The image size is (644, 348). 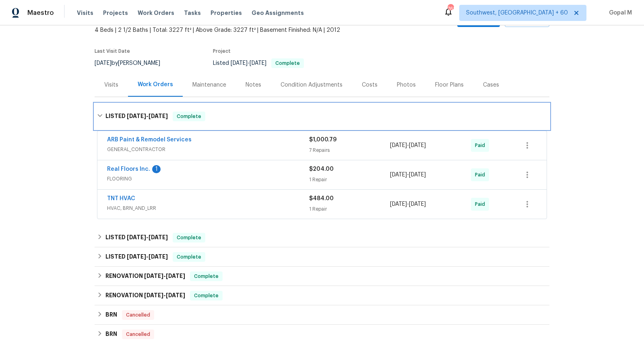 I want to click on span: Project, so click(x=222, y=51).